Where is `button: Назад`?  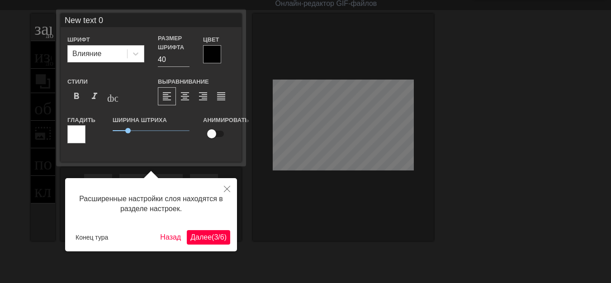
button: Назад is located at coordinates (171, 238).